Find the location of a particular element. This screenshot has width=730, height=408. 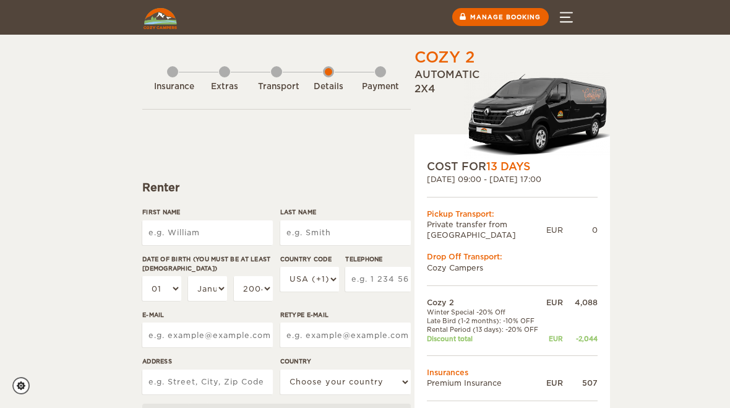

td: Cozy Campers is located at coordinates (512, 267).